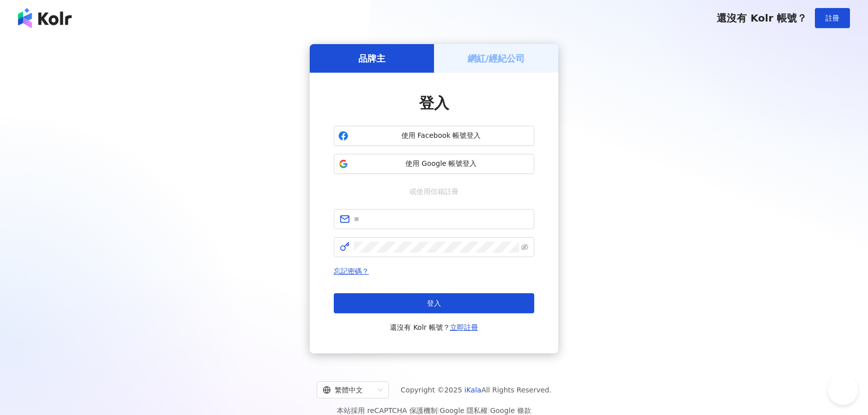 This screenshot has height=415, width=868. Describe the element at coordinates (464, 327) in the screenshot. I see `a: 立即註冊` at that location.